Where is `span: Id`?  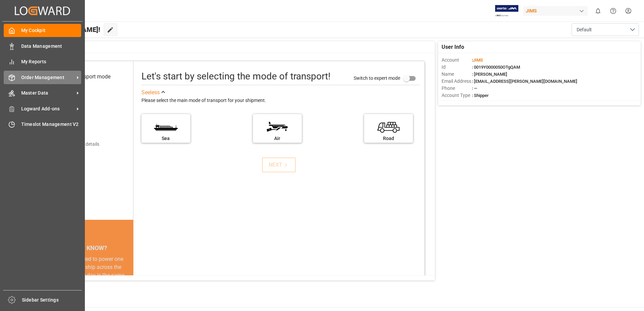 span: Id is located at coordinates (457, 67).